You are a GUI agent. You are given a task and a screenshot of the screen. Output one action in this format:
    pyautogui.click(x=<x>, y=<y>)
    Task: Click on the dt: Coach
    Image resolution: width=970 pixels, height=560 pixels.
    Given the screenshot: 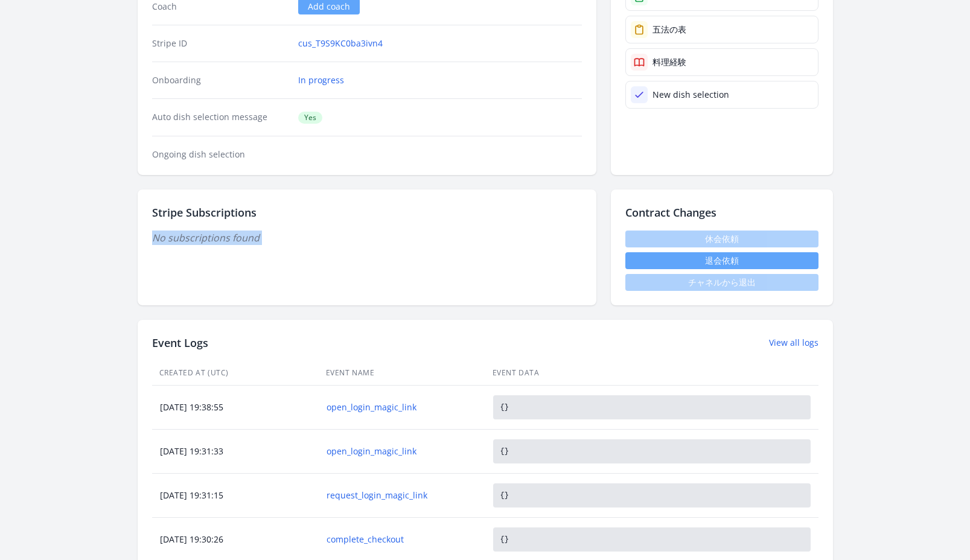 What is the action you would take?
    pyautogui.click(x=220, y=7)
    